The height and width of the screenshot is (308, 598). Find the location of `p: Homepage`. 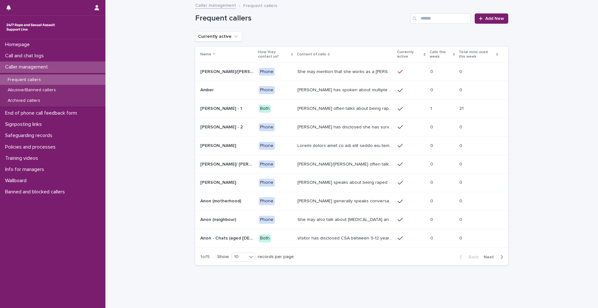

p: Homepage is located at coordinates (19, 44).